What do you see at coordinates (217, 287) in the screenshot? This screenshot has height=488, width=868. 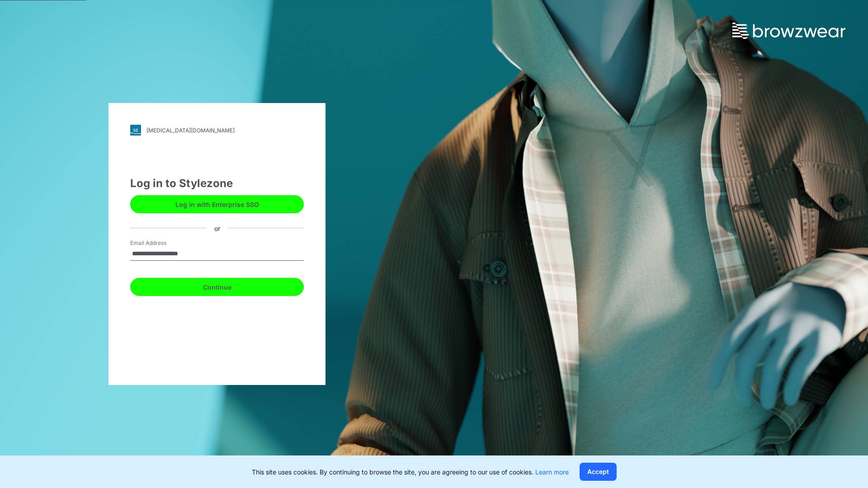 I see `button: Continue` at bounding box center [217, 287].